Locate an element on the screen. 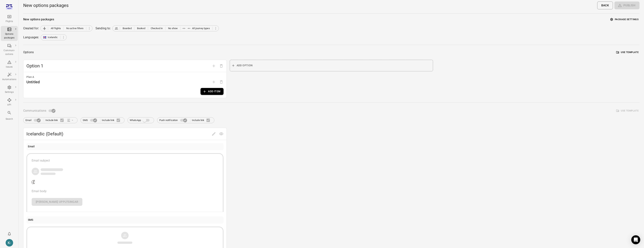 The width and height of the screenshot is (644, 248). span: Boarded is located at coordinates (127, 28).